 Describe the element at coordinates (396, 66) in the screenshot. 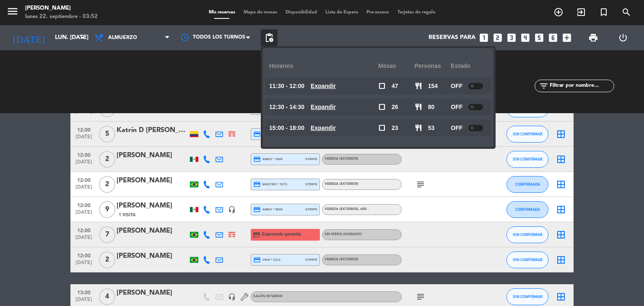

I see `div: Mesas` at that location.